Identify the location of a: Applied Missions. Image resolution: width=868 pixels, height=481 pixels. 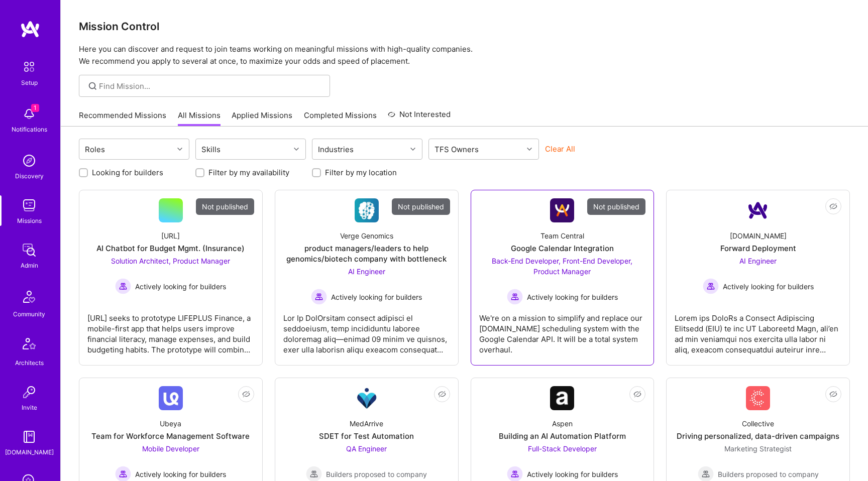
(262, 118).